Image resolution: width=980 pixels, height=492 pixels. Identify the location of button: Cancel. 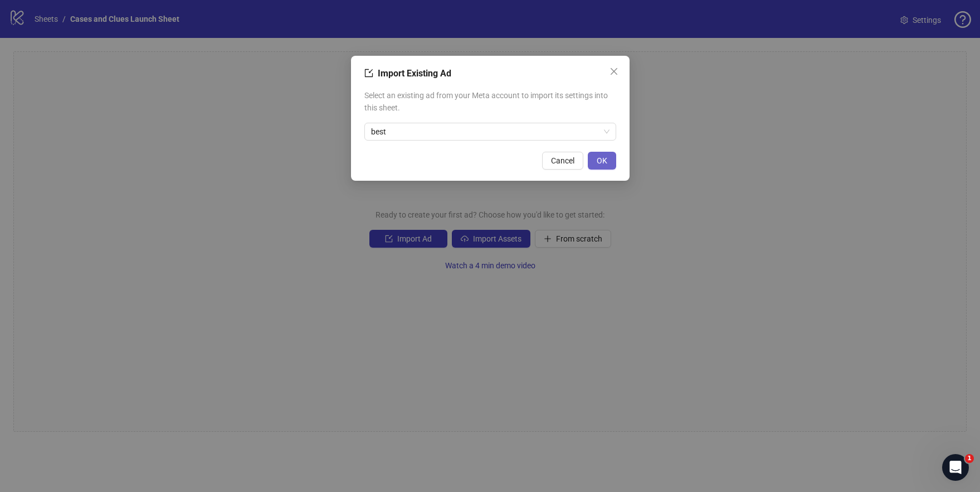
(563, 160).